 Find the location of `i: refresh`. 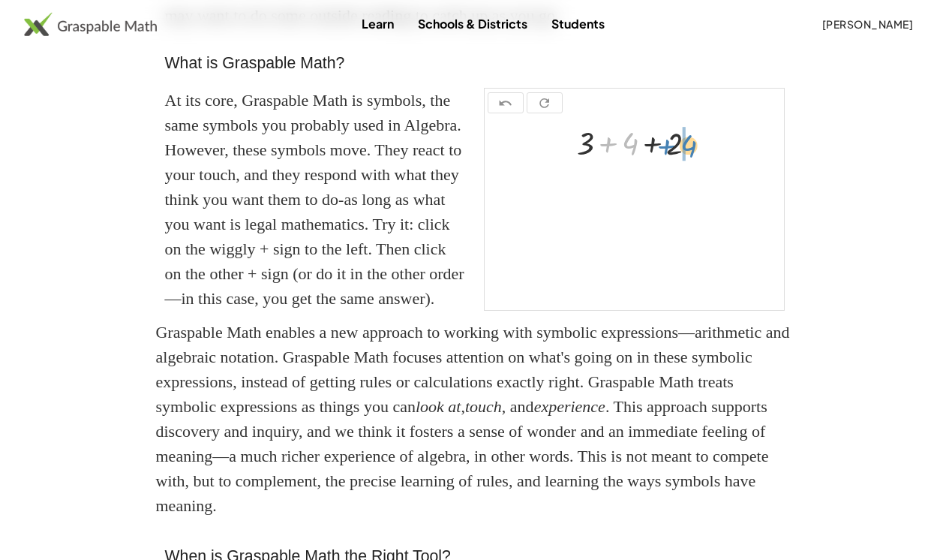

i: refresh is located at coordinates (544, 104).